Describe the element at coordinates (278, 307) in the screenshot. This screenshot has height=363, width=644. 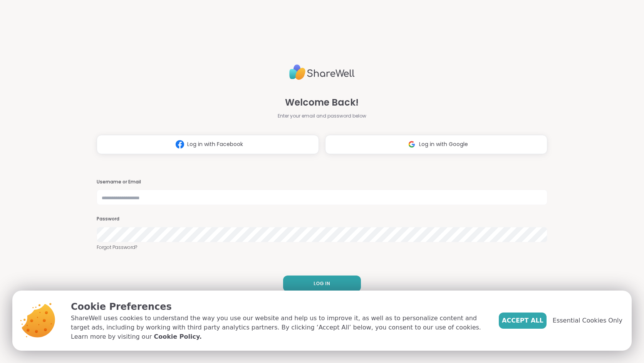
I see `p: Cookie Preferences` at that location.